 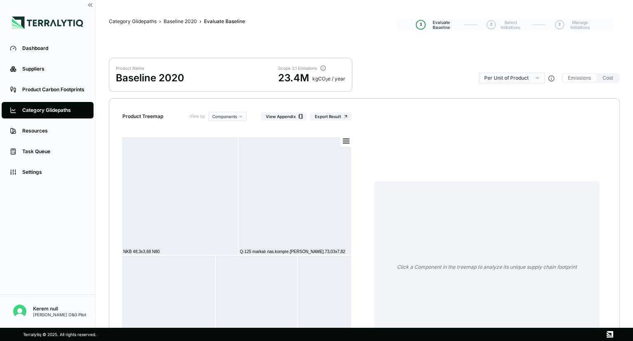 What do you see at coordinates (581, 25) in the screenshot?
I see `span: Manage Initiatives` at bounding box center [581, 25].